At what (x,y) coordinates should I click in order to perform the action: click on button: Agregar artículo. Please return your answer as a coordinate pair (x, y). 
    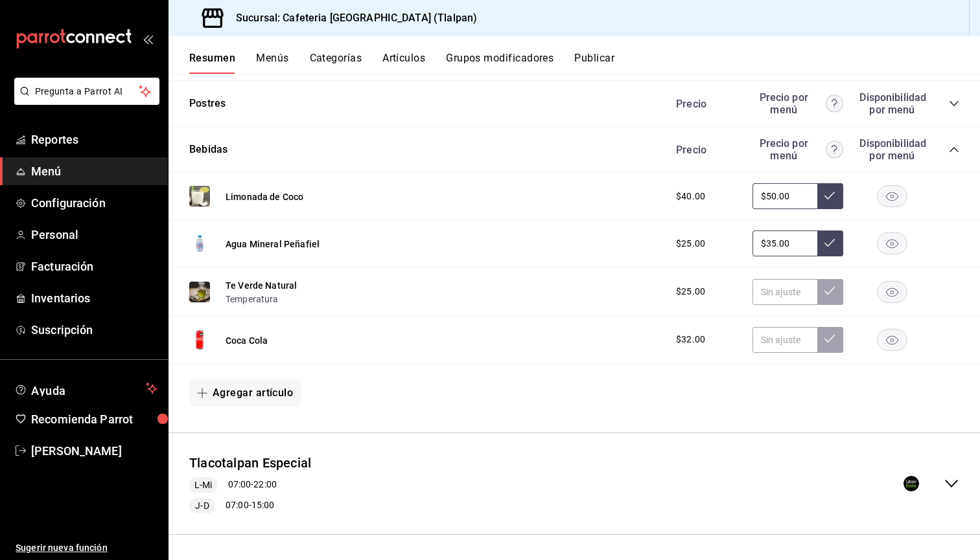
    Looking at the image, I should click on (245, 393).